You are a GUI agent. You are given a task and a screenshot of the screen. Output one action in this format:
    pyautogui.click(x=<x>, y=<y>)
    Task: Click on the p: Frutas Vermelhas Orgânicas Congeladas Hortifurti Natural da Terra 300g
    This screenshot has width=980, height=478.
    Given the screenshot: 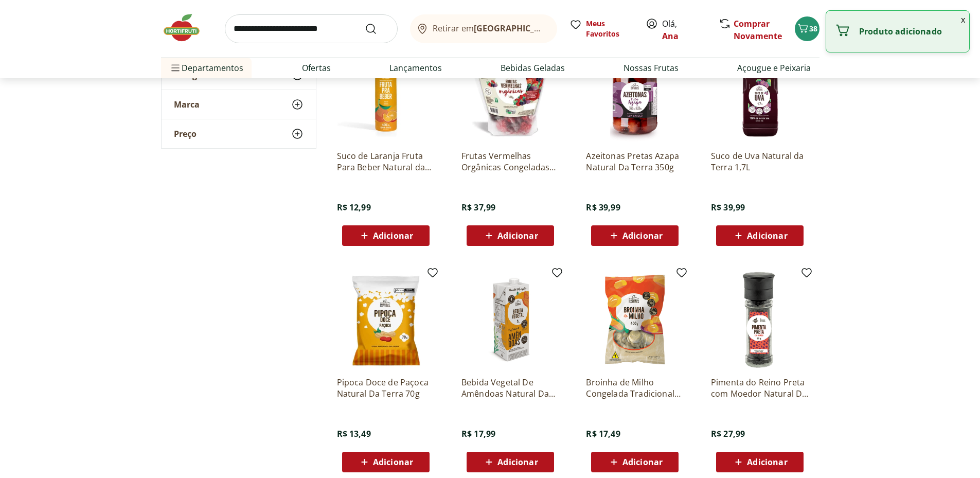 What is the action you would take?
    pyautogui.click(x=510, y=161)
    